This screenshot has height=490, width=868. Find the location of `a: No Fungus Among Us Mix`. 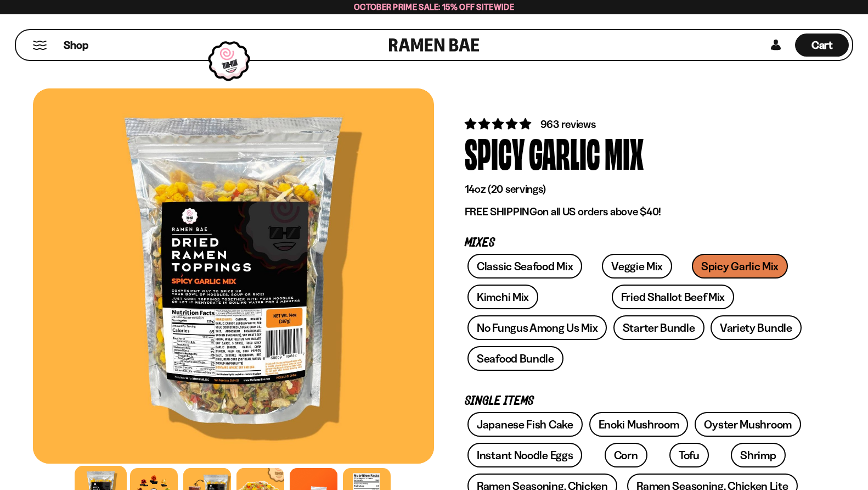

a: No Fungus Among Us Mix is located at coordinates (537, 327).